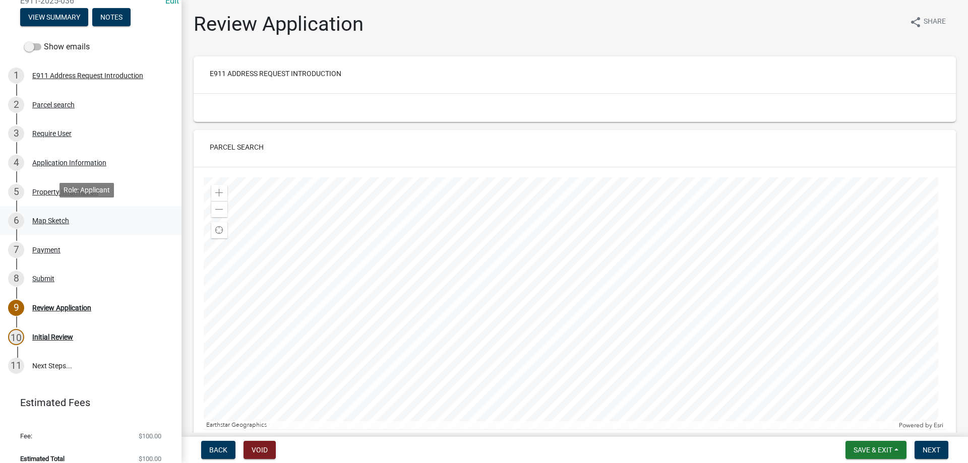 The height and width of the screenshot is (463, 968). I want to click on div: 1, so click(16, 76).